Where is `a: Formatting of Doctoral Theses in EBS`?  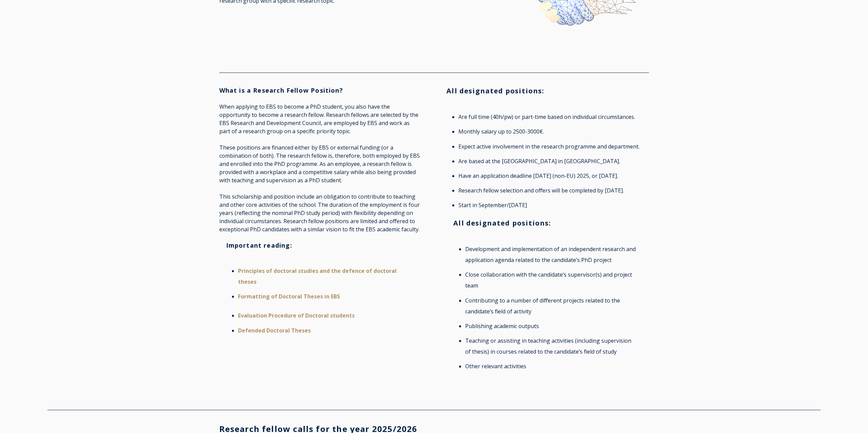
a: Formatting of Doctoral Theses in EBS is located at coordinates (289, 297).